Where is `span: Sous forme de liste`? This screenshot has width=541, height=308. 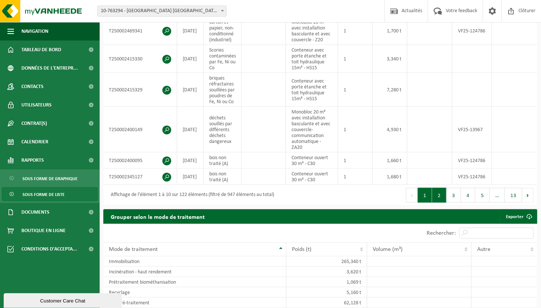
span: Sous forme de liste is located at coordinates (44, 195).